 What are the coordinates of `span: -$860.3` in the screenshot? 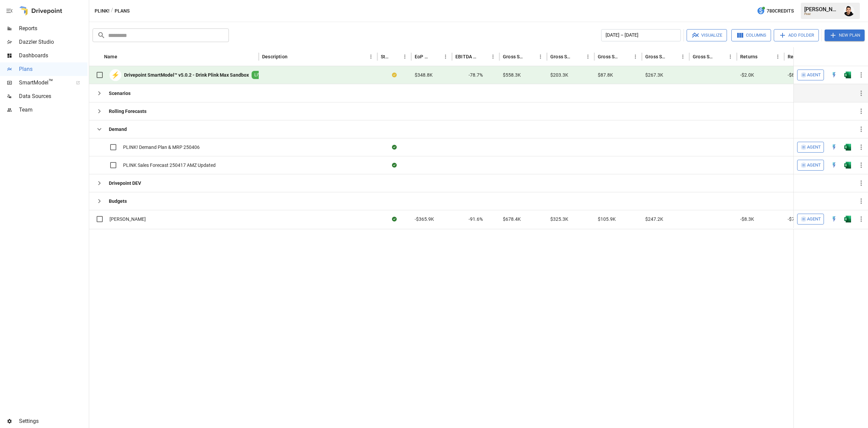 It's located at (796, 75).